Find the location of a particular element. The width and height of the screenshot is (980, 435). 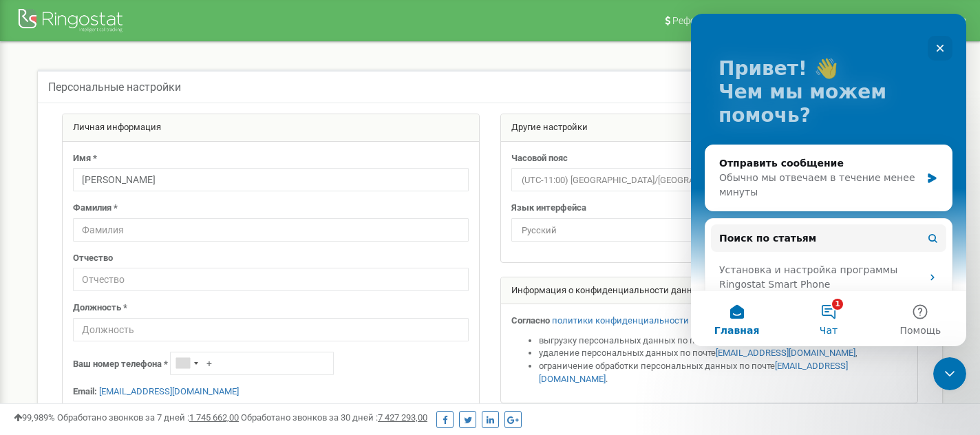

div: Другие настройки is located at coordinates (709, 128).